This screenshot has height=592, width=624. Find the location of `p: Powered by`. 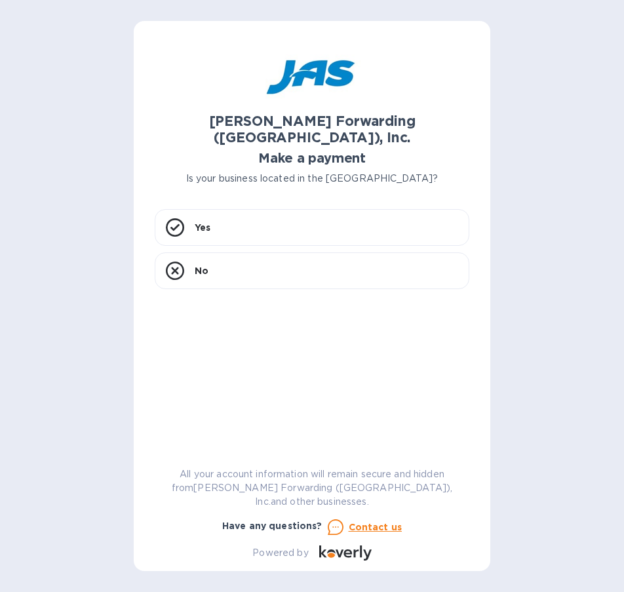

p: Powered by is located at coordinates (280, 553).